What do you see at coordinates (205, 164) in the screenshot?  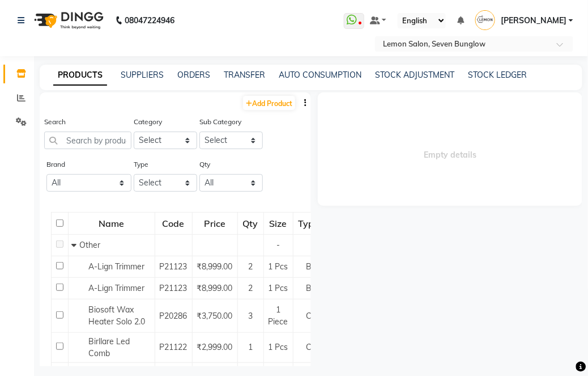 I see `label: Qty` at bounding box center [205, 164].